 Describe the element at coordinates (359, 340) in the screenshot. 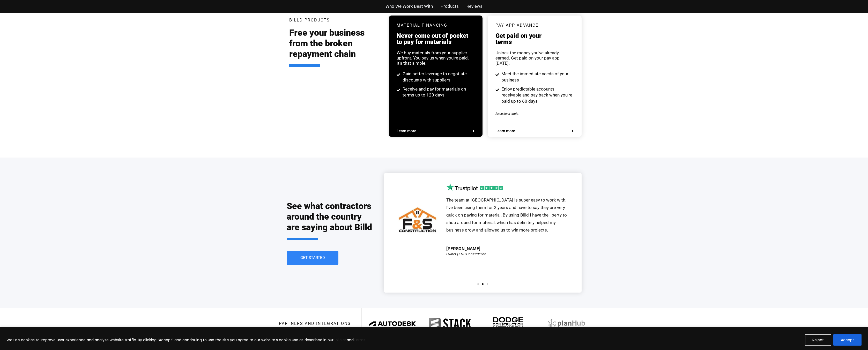

I see `a: Terms` at that location.